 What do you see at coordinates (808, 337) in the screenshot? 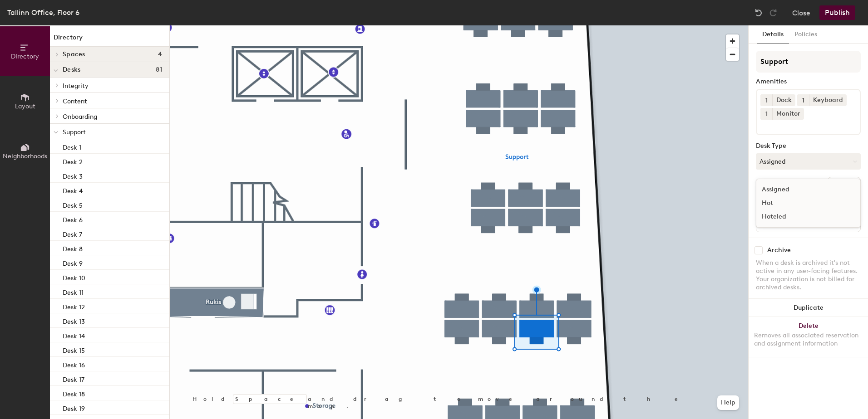
I see `button: DeleteRemoves all associated reservation and assignment information` at bounding box center [808, 337].